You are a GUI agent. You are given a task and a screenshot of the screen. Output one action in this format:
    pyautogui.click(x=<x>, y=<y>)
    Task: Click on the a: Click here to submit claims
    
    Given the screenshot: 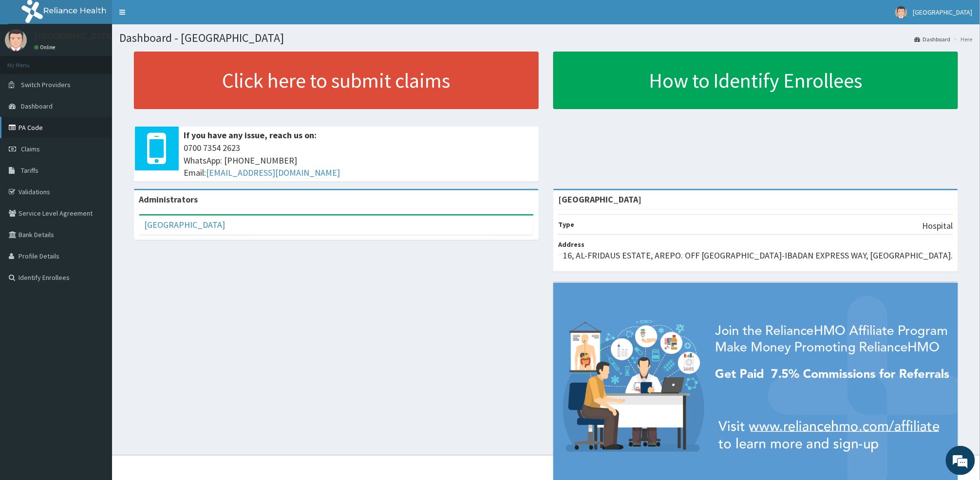 What is the action you would take?
    pyautogui.click(x=336, y=80)
    